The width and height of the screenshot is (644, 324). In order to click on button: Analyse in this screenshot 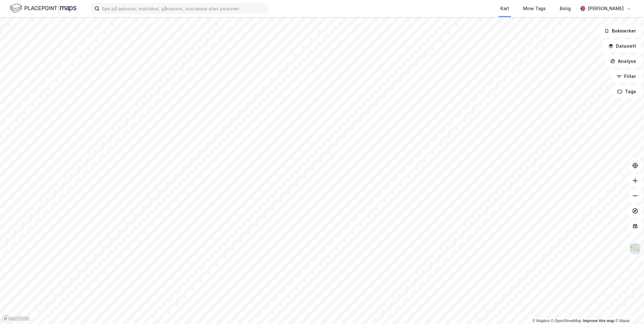, I will do `click(623, 62)`.